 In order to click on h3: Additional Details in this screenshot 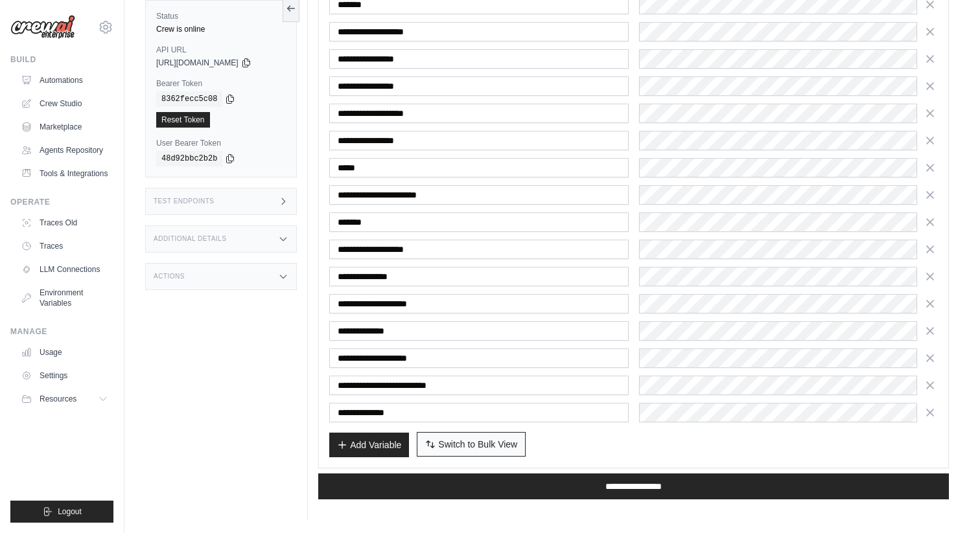, I will do `click(190, 239)`.